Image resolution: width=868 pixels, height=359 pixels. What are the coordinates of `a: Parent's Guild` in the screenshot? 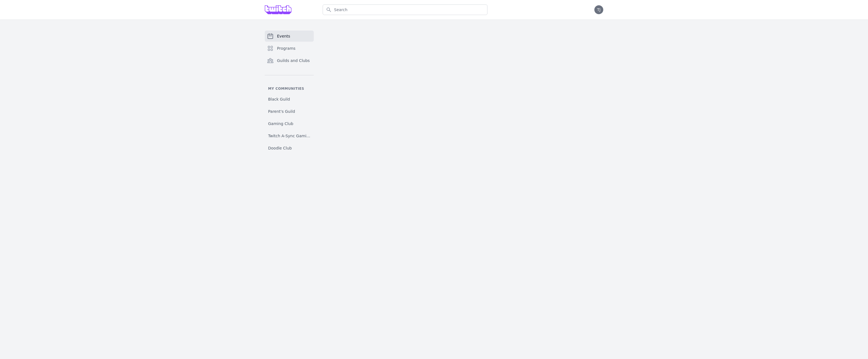 It's located at (290, 112).